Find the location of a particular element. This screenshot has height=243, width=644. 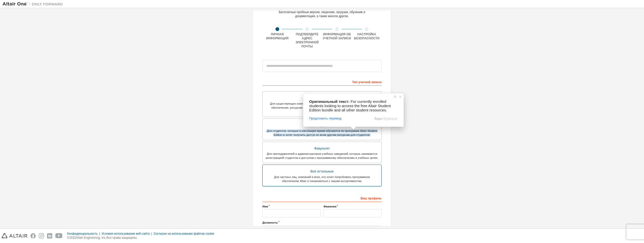

ya-tr-span: Конфиденциальность is located at coordinates (82, 234).